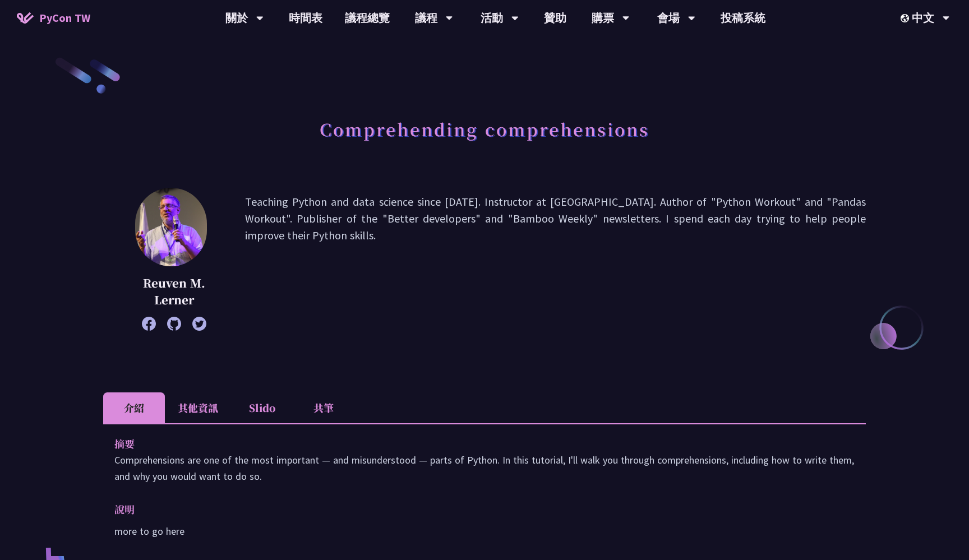 The image size is (969, 560). What do you see at coordinates (484, 531) in the screenshot?
I see `p: more to go here` at bounding box center [484, 531].